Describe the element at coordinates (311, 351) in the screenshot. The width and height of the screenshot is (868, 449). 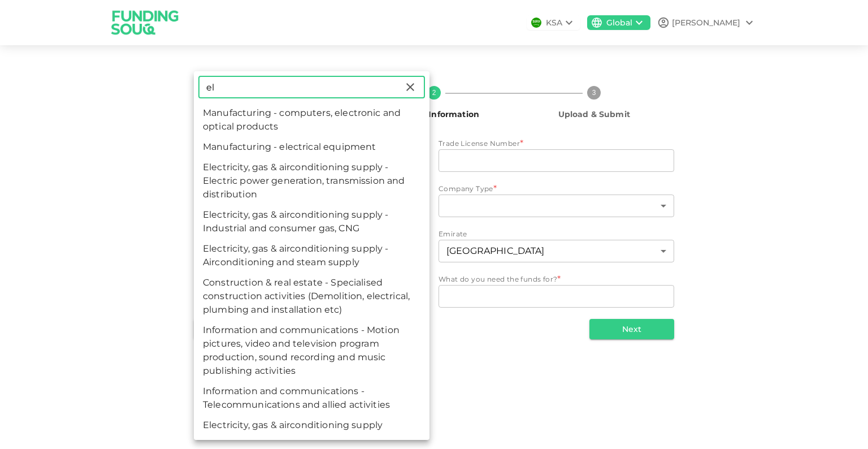
I see `li: Information and communications - Motion pictures, video and television program production, sound ...` at that location.